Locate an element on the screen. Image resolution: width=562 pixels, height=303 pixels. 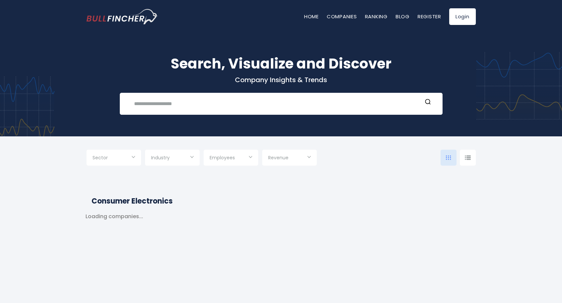
img: icon-comp-list-view.svg is located at coordinates (468, 158).